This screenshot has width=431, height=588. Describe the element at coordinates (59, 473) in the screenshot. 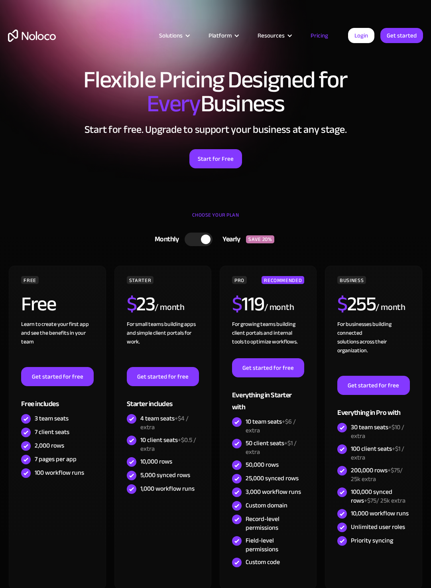

I see `div: 100 workflow runs` at that location.